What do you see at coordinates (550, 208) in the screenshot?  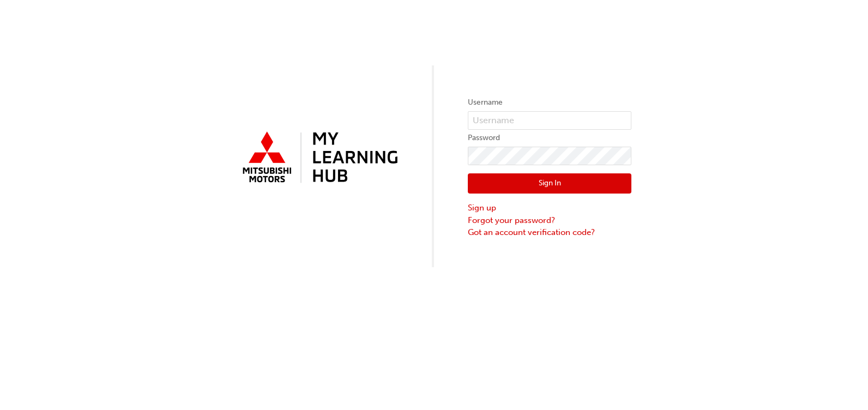 I see `a: Sign up` at bounding box center [550, 208].